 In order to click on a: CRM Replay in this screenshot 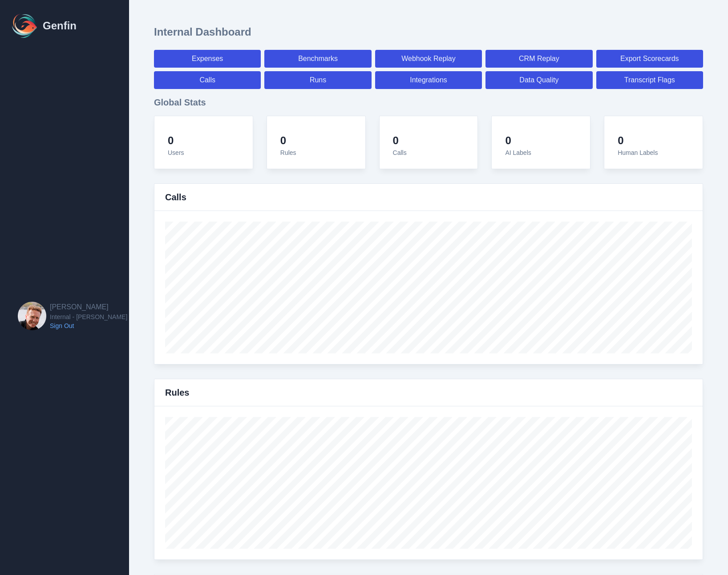, I will do `click(539, 59)`.